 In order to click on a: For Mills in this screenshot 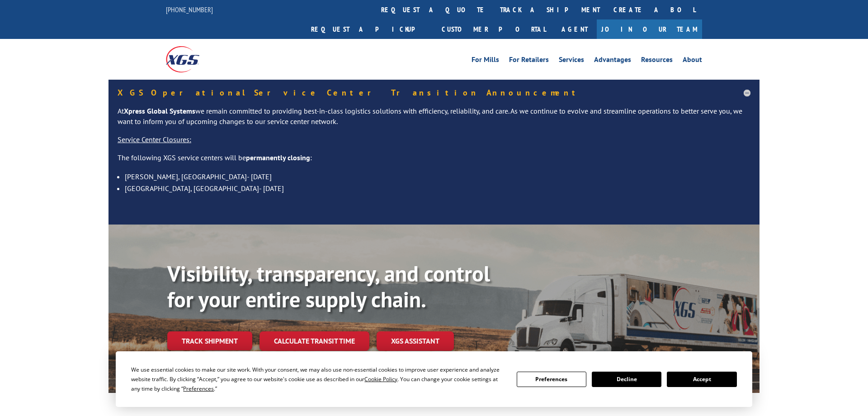, I will do `click(485, 61)`.